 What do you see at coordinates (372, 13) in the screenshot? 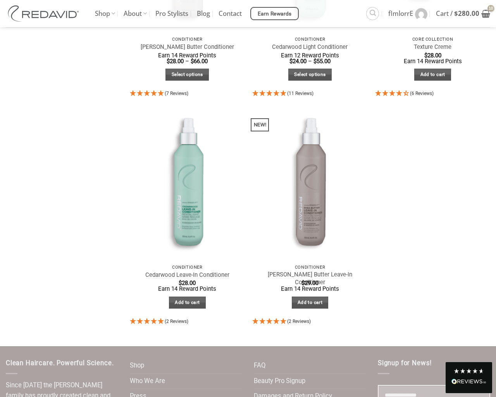
I see `a: Search` at bounding box center [372, 13].